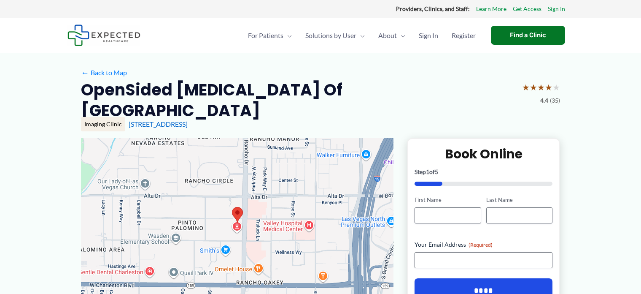 The height and width of the screenshot is (294, 641). What do you see at coordinates (528, 35) in the screenshot?
I see `a: Find a Clinic` at bounding box center [528, 35].